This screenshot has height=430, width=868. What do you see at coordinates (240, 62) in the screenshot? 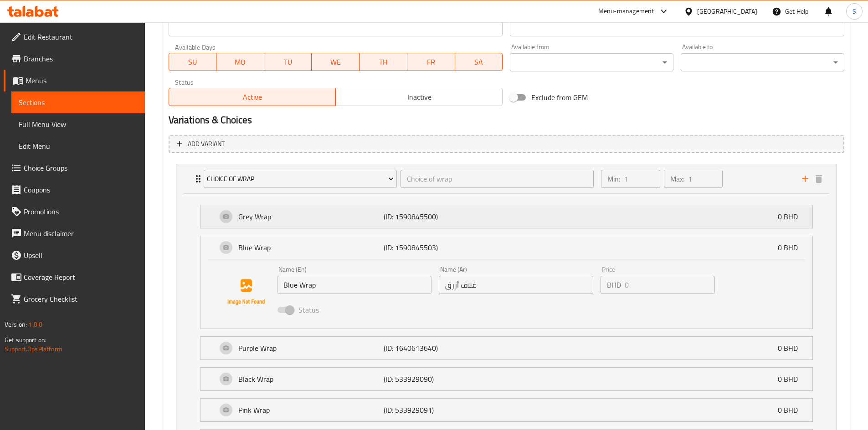
I see `button: MO` at bounding box center [240, 62].